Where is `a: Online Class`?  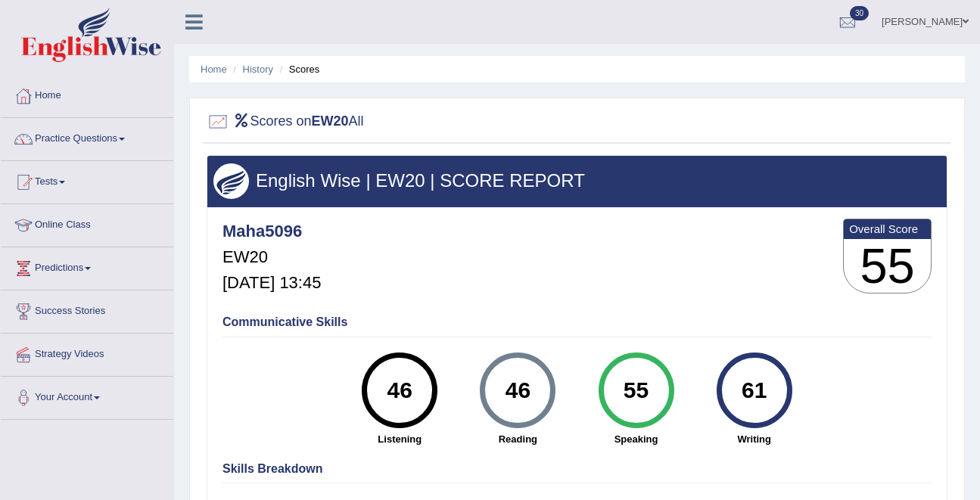
a: Online Class is located at coordinates (87, 223).